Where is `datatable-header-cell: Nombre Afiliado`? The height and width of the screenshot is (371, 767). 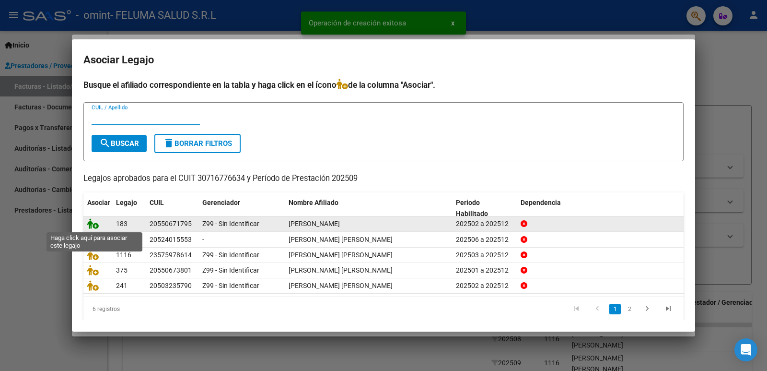
datatable-header-cell: Nombre Afiliado is located at coordinates (368, 208).